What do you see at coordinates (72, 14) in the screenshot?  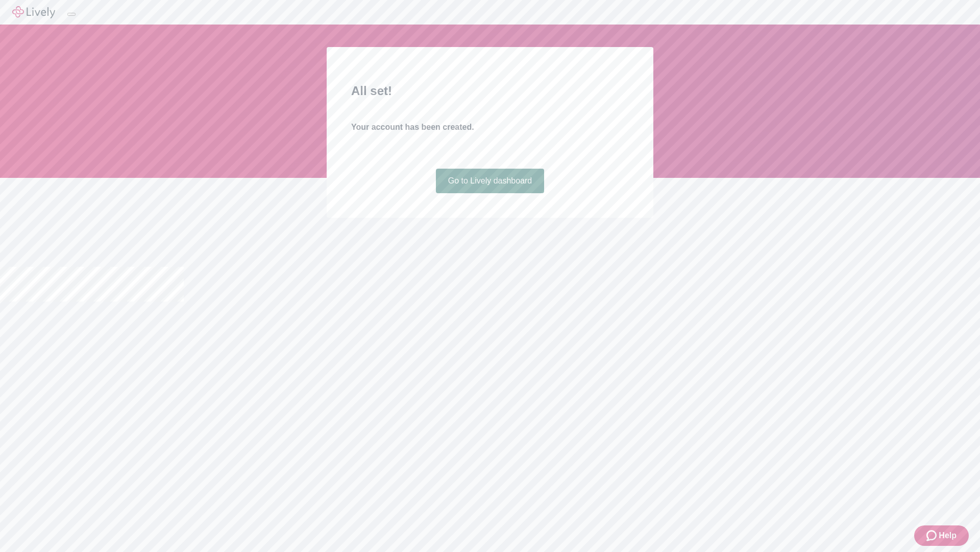 I see `button: Log out` at bounding box center [72, 14].